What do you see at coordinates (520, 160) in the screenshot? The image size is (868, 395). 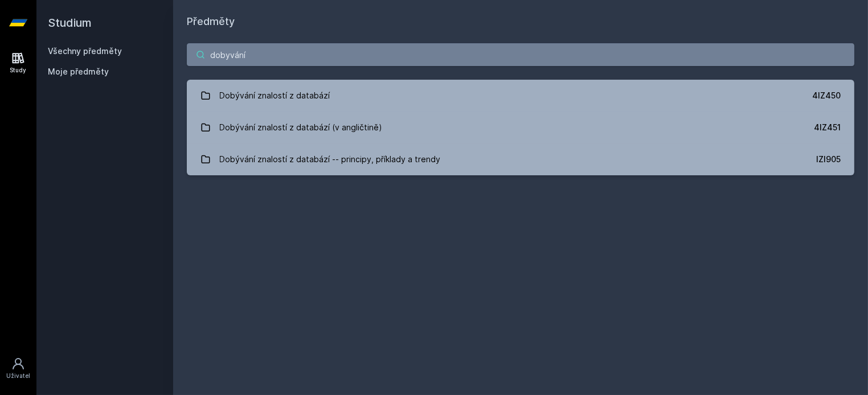 I see `a: Dobývání znalostí z databází -- principy, příklady a trendy IZI905` at bounding box center [520, 160].